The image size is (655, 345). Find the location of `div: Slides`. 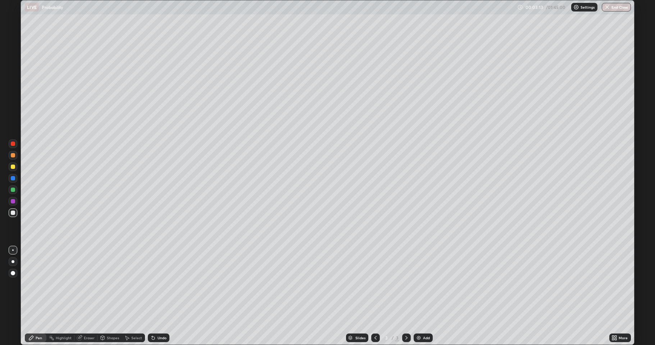

div: Slides is located at coordinates (360, 338).